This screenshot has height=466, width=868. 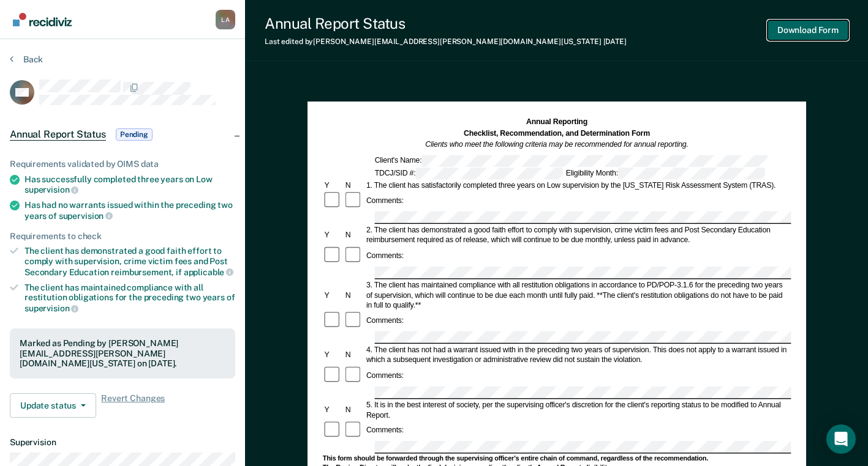 I want to click on button: Profile dropdown button, so click(x=226, y=20).